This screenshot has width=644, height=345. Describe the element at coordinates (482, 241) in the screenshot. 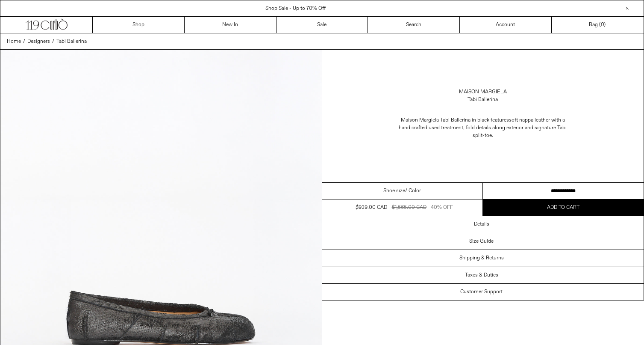

I see `h3: Size Guide` at that location.